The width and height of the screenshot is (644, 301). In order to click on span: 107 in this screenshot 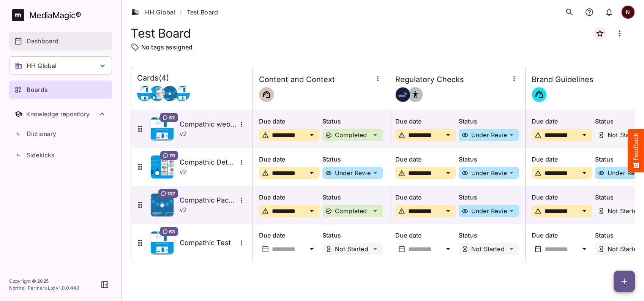, I will do `click(171, 194)`.